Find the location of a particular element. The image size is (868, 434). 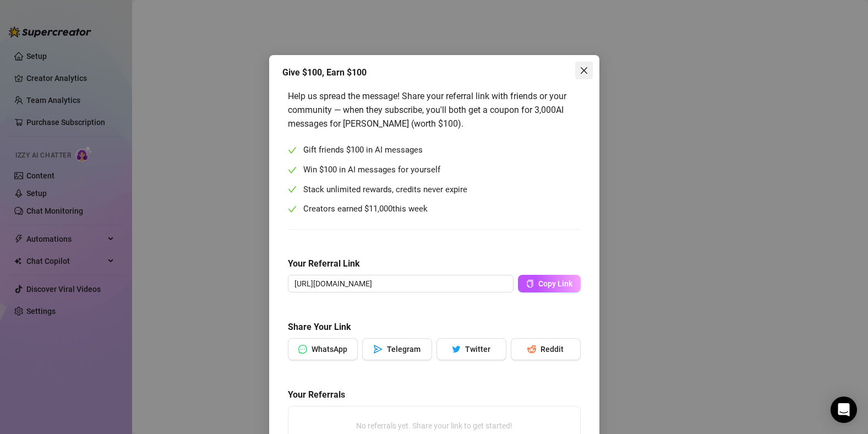

span: Close is located at coordinates (584, 71).